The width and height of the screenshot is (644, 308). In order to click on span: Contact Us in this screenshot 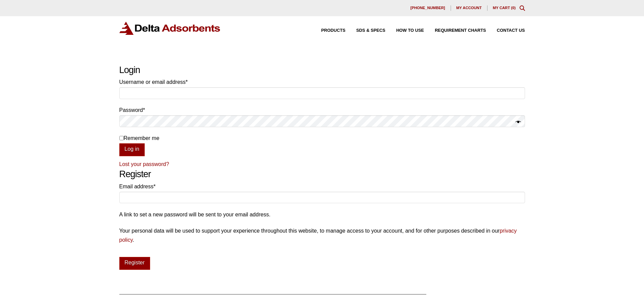, I will do `click(510, 30)`.